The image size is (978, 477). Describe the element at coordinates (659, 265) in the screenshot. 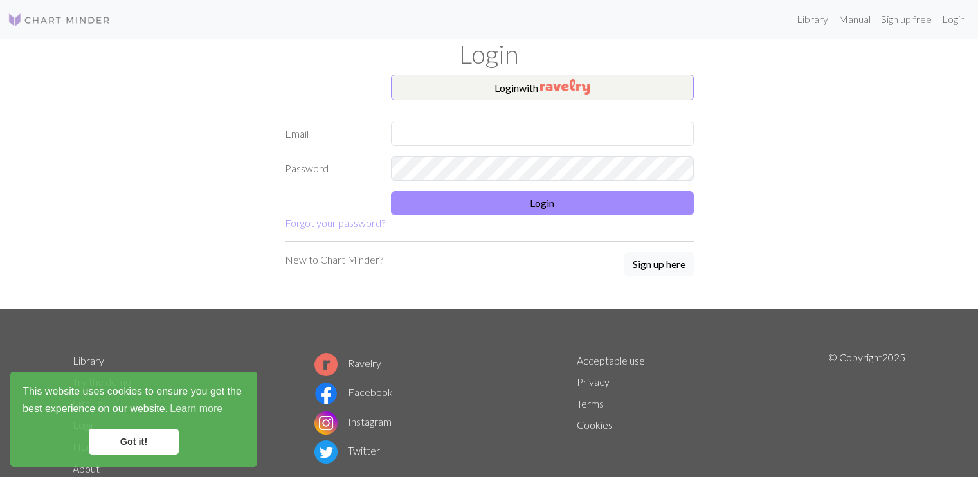

I see `a: Sign up here` at that location.